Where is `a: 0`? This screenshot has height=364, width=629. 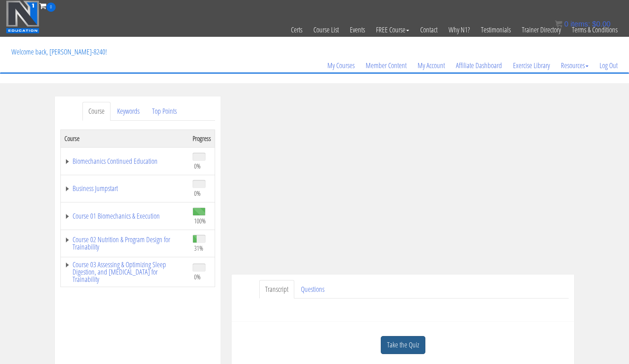
a: 0 is located at coordinates (48, 6).